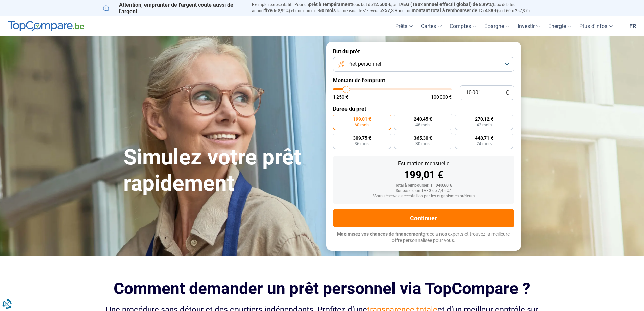  Describe the element at coordinates (431, 26) in the screenshot. I see `a: Cartes` at that location.